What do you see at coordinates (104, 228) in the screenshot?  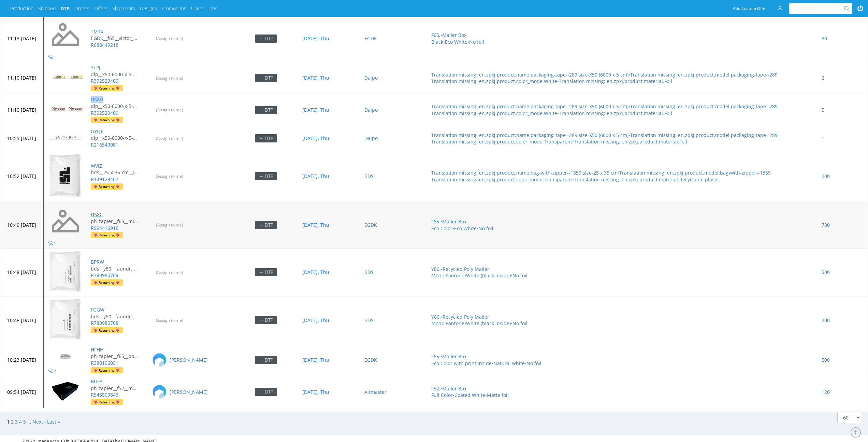 I see `a: R994416916` at bounding box center [104, 228].